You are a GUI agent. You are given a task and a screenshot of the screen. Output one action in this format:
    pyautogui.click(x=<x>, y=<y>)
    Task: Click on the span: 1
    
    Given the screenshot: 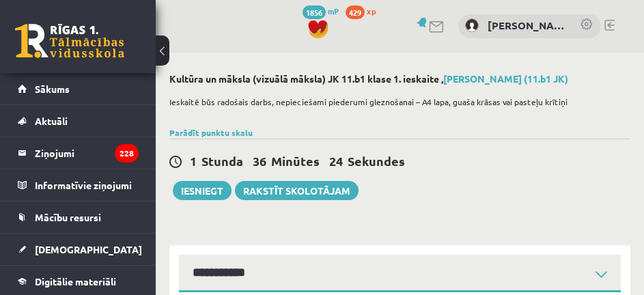 What is the action you would take?
    pyautogui.click(x=193, y=160)
    